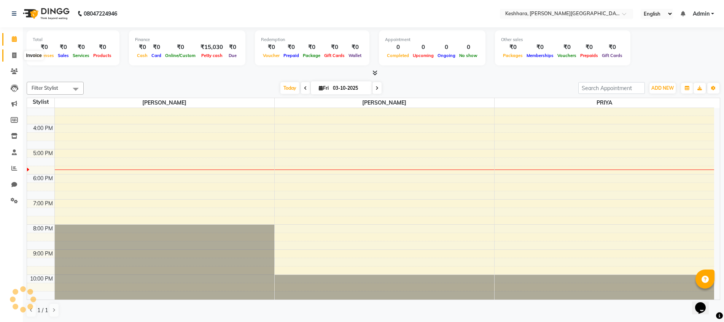  I want to click on button: ADD NEW, so click(663, 88).